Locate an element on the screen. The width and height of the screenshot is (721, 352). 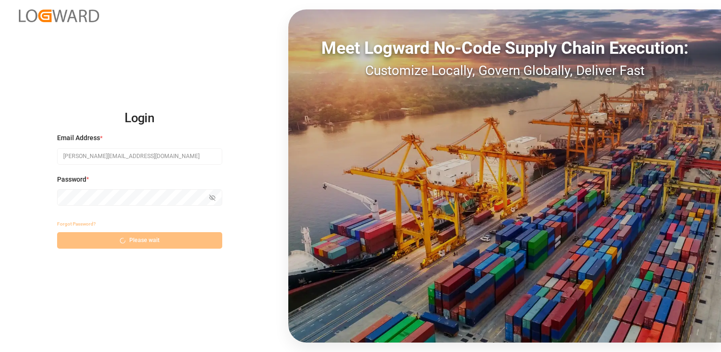
span: Password is located at coordinates (72, 179).